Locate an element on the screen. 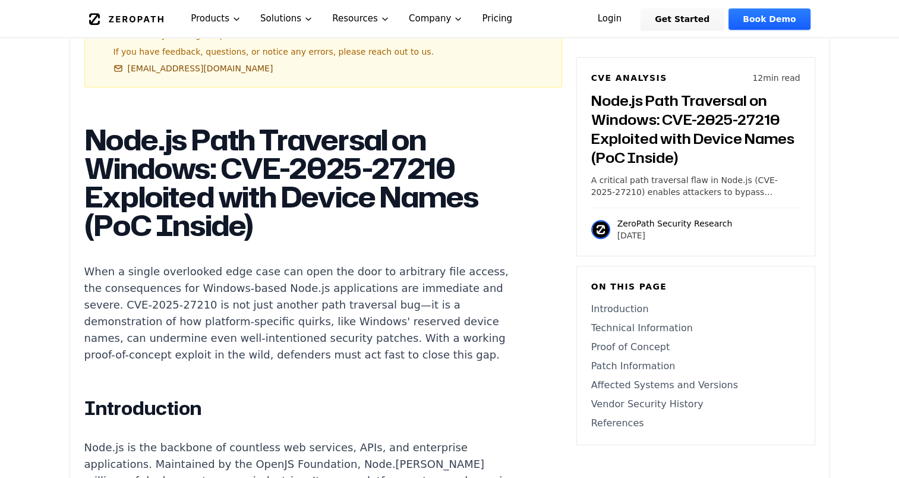 The image size is (899, 478). p: ZeroPath Security Research is located at coordinates (675, 223).